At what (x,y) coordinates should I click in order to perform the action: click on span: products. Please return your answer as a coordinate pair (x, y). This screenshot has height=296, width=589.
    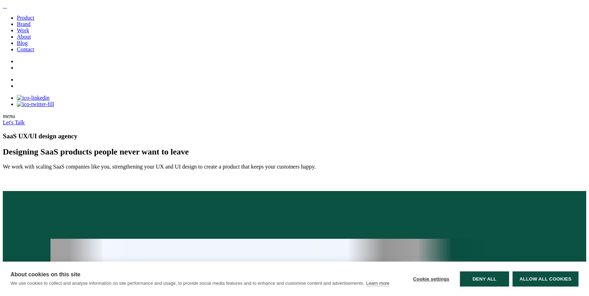
    Looking at the image, I should click on (76, 152).